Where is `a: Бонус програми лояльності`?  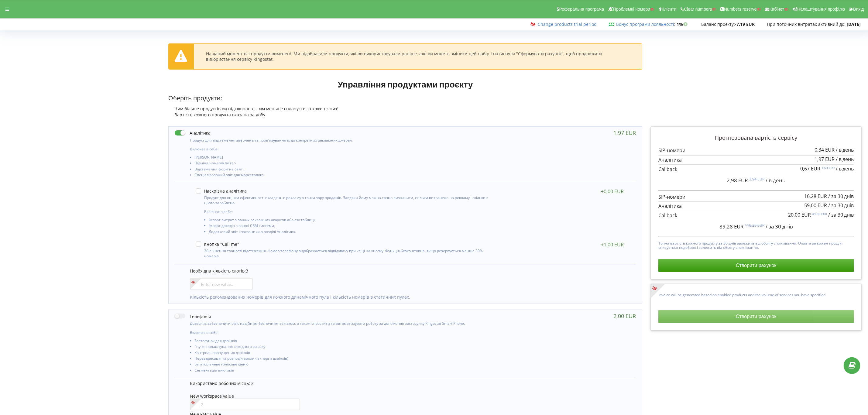
a: Бонус програми лояльності is located at coordinates (645, 24).